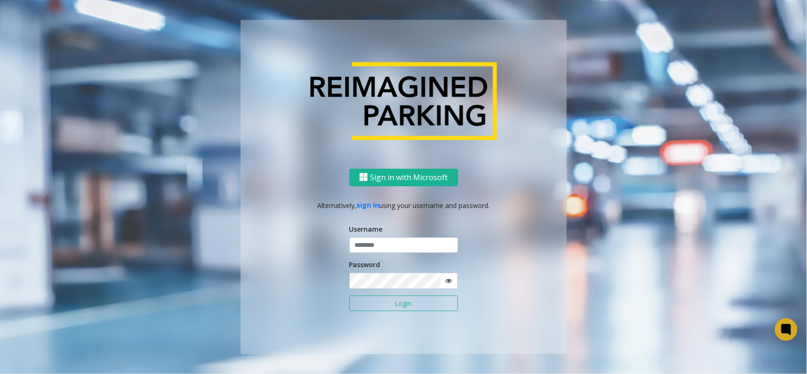 The image size is (807, 374). What do you see at coordinates (365, 264) in the screenshot?
I see `label: Password` at bounding box center [365, 264].